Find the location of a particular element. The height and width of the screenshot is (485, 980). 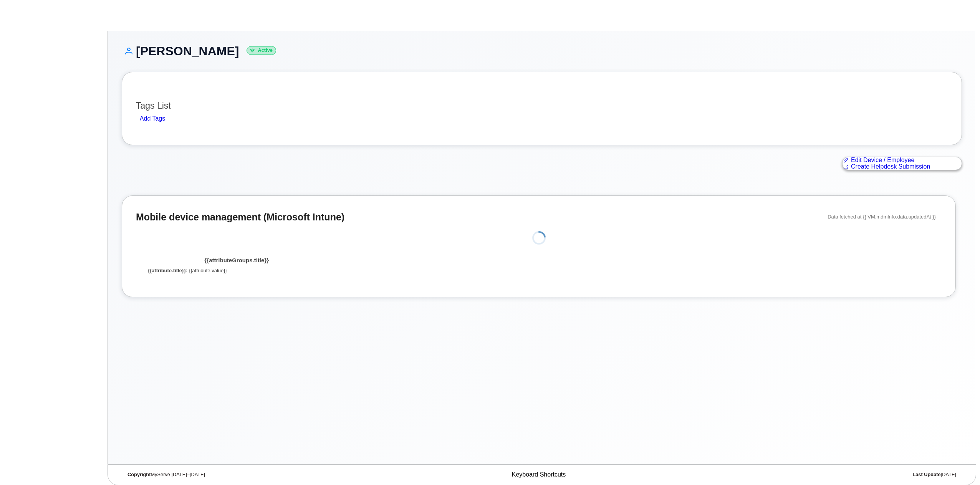

strong: Copyright is located at coordinates (141, 474).